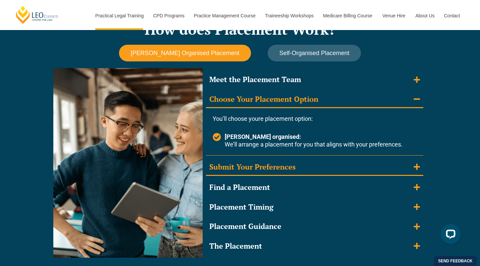 The height and width of the screenshot is (266, 480). Describe the element at coordinates (394, 16) in the screenshot. I see `a: Venue Hire` at that location.